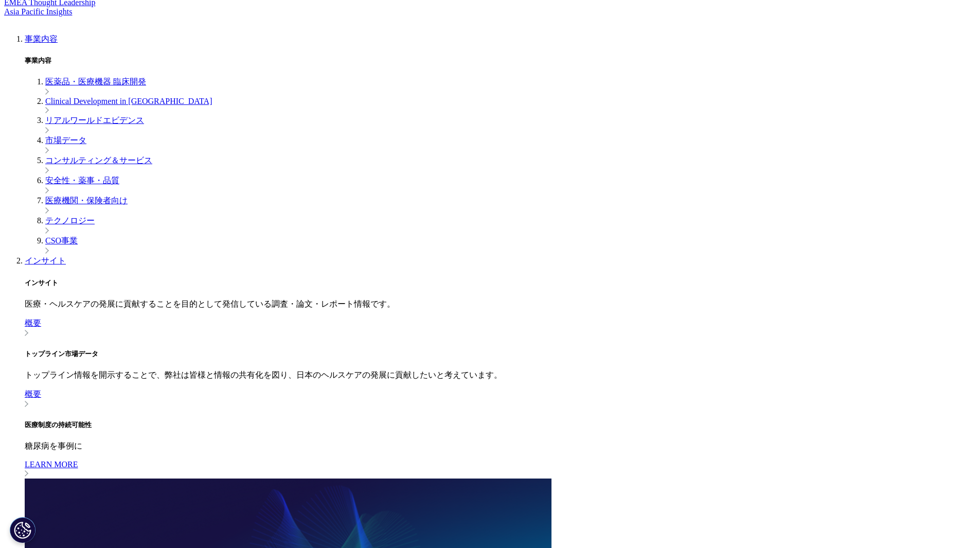 The width and height of the screenshot is (980, 548). I want to click on p: 医療・ヘルスケアの発展に貢献することを目的として発信している調査・論文・レポート情報です。, so click(500, 304).